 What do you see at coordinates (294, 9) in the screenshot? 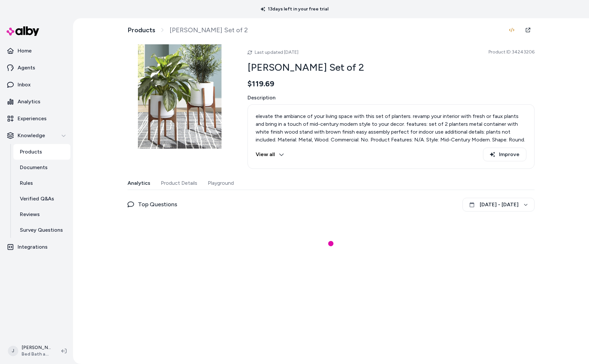
I see `p: 13 days left in your free trial` at bounding box center [294, 9].